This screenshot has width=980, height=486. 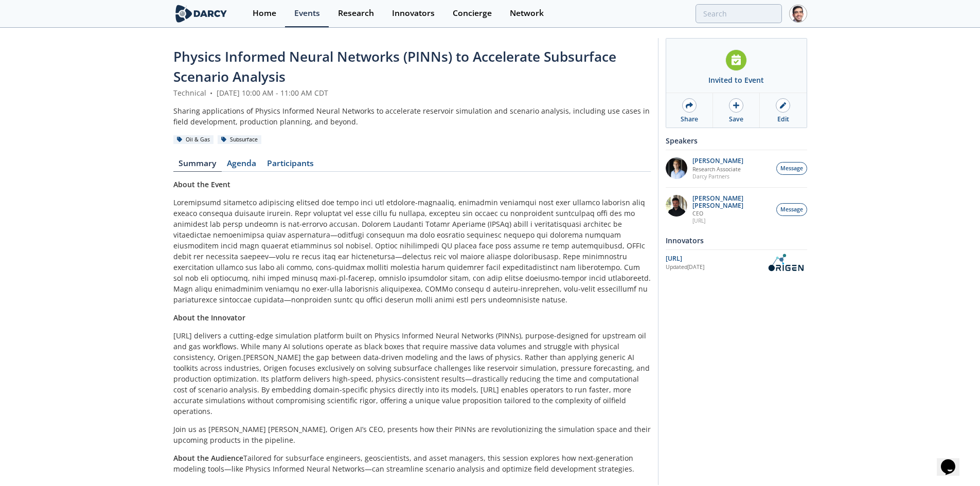 I want to click on p: Loremipsumd sitametco adipiscing elitsed doe tempo inci utl etdolore-magnaaliq, enimadmin veniamq..., so click(x=412, y=251).